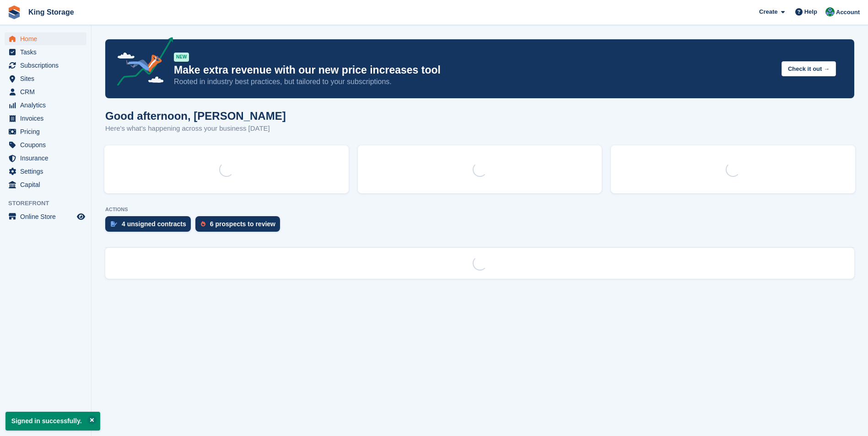 This screenshot has width=868, height=436. Describe the element at coordinates (53, 421) in the screenshot. I see `p: Signed in successfully.` at that location.